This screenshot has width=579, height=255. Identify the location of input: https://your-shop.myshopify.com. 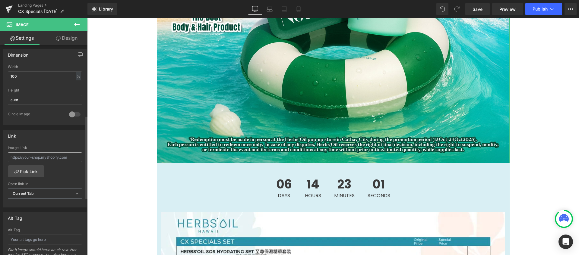
(45, 157).